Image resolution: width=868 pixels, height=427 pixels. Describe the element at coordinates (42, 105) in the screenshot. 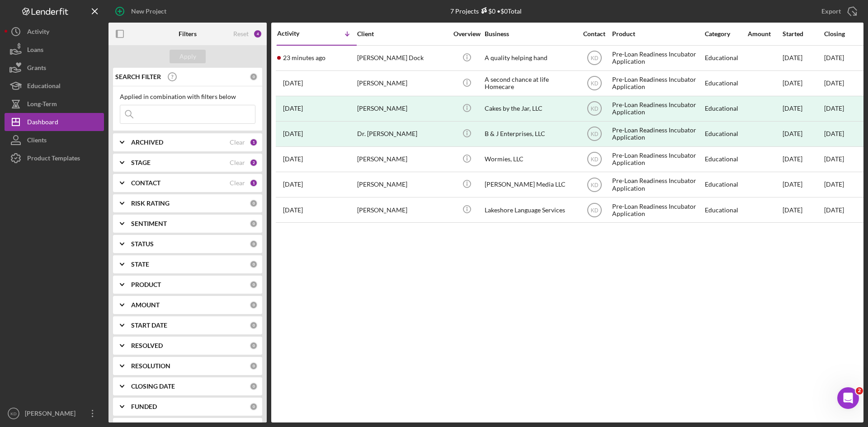

I see `div: Long-Term` at that location.